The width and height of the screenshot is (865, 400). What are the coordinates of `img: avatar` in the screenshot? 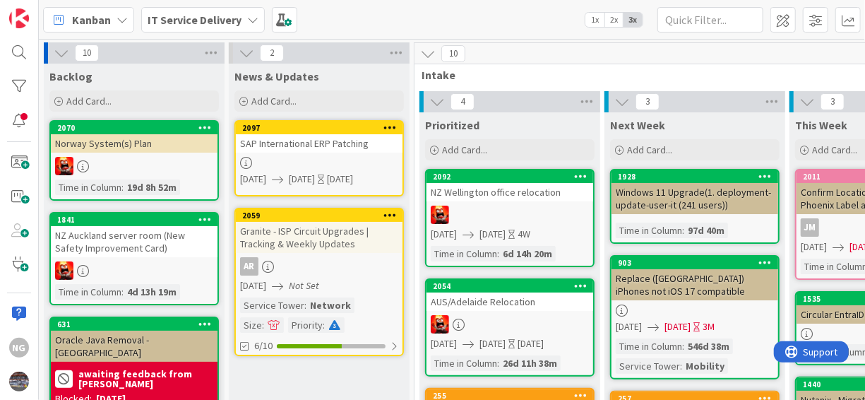 It's located at (19, 381).